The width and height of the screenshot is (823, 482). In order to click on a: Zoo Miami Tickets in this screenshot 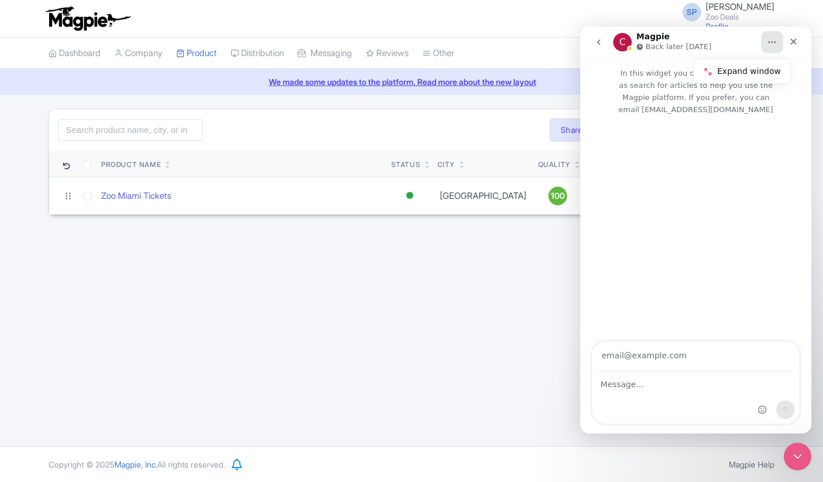, I will do `click(136, 196)`.